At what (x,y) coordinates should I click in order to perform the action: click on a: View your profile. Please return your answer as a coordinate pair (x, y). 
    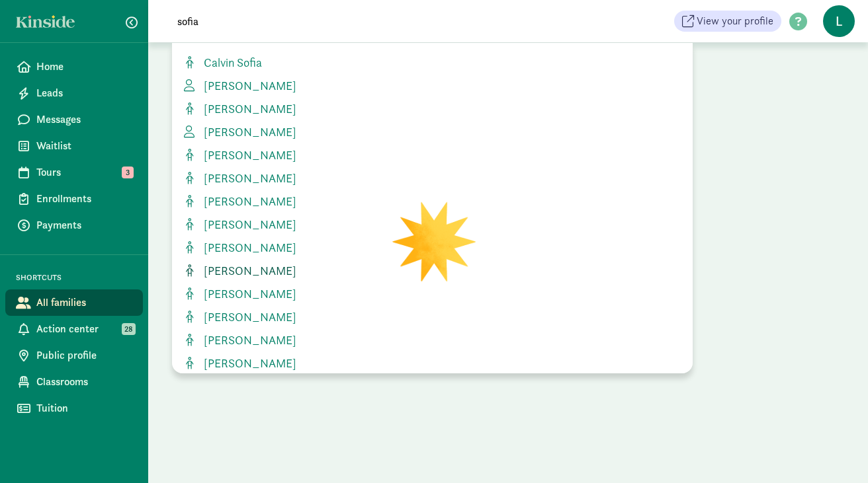
    Looking at the image, I should click on (728, 21).